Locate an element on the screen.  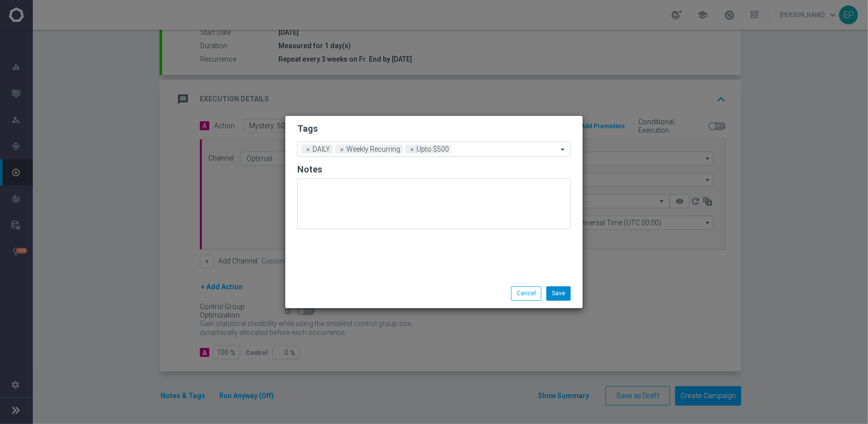
span: DAILY is located at coordinates (321, 149).